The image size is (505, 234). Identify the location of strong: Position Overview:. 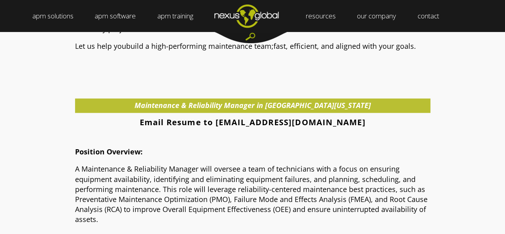
(109, 151).